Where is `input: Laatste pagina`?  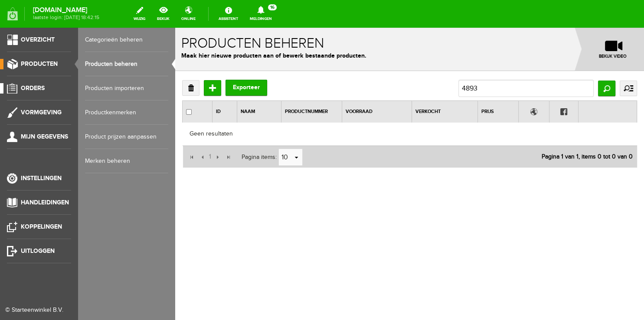
input: Laatste pagina is located at coordinates (53, 130).